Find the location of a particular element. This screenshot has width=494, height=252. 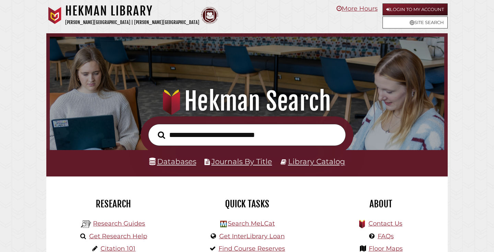

h2: About is located at coordinates (381, 204).